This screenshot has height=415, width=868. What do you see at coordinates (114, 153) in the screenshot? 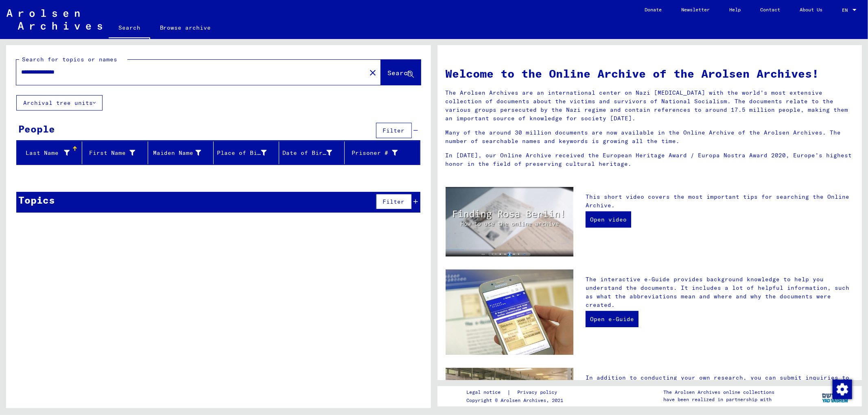
I see `mat-header-cell: First Name` at bounding box center [114, 153].